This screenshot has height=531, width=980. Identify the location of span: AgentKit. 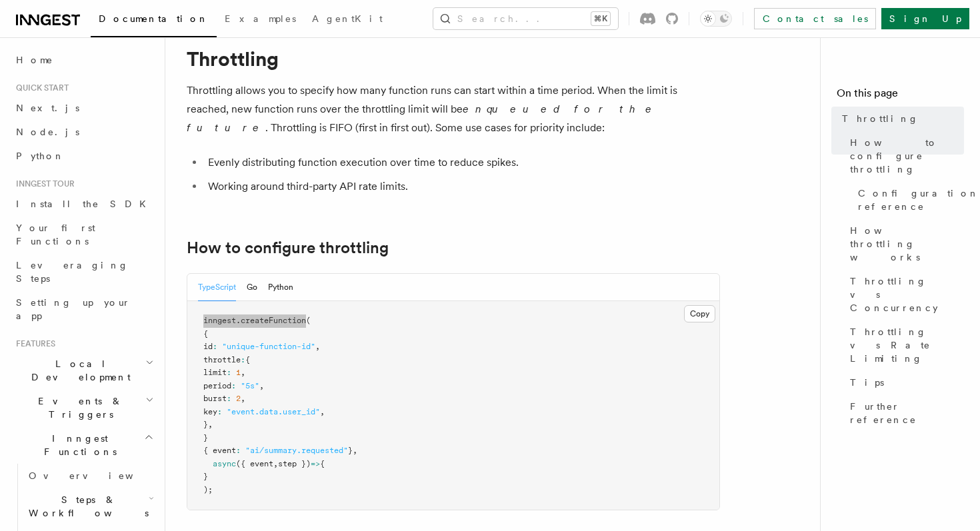
(347, 19).